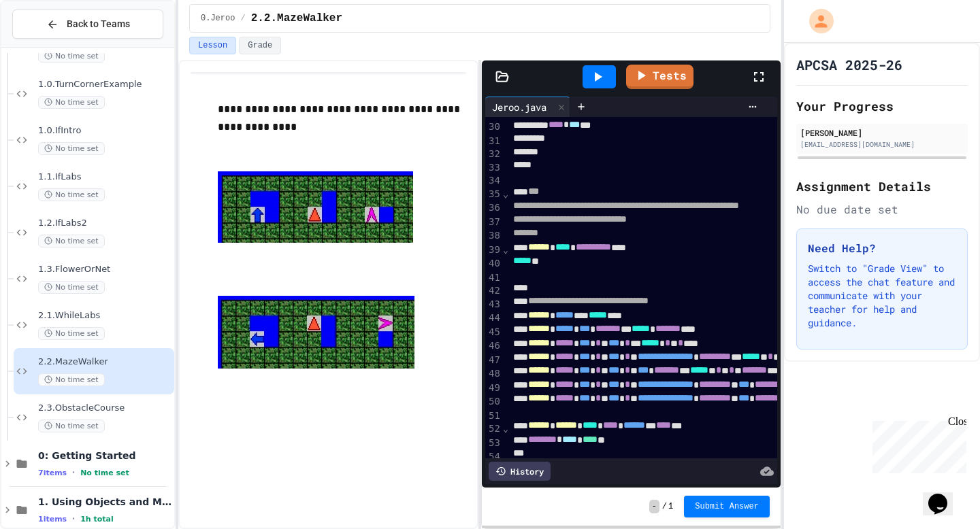 The height and width of the screenshot is (529, 980). I want to click on div: 48, so click(493, 374).